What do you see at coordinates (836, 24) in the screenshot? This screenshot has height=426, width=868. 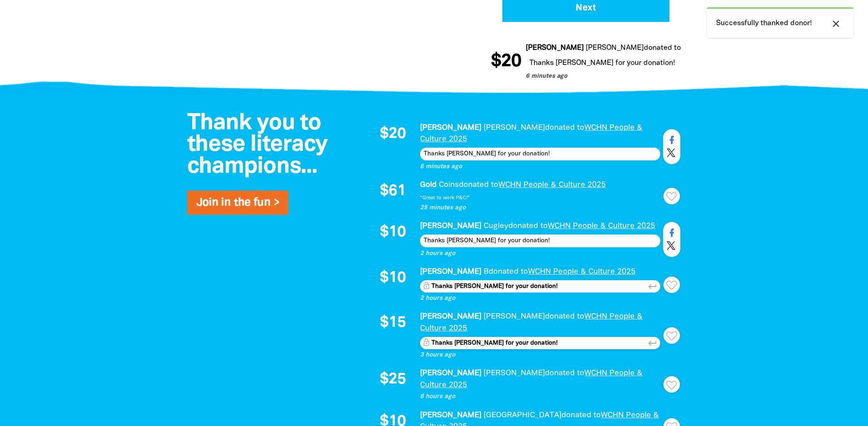 I see `button: close` at bounding box center [836, 24].